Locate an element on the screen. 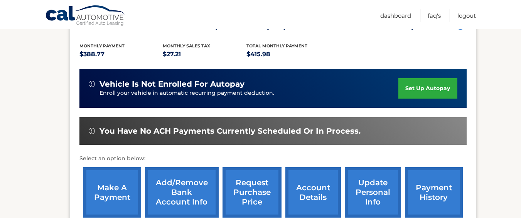  span: Total Monthly Payment is located at coordinates (277, 46).